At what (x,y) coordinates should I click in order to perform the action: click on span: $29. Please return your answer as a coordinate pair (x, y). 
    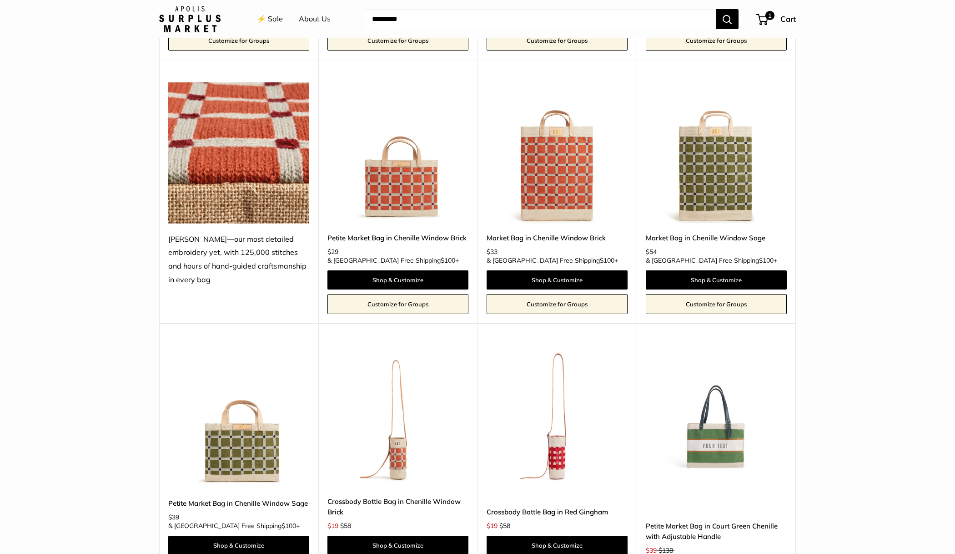
    Looking at the image, I should click on (333, 252).